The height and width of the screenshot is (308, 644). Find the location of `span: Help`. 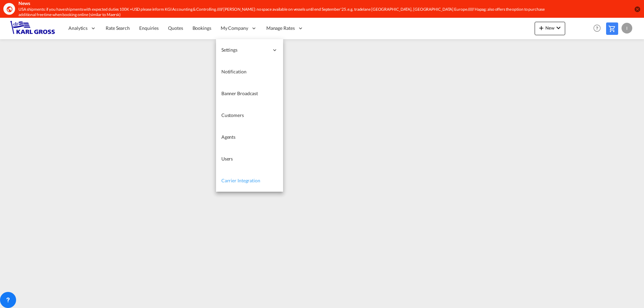

span: Help is located at coordinates (597, 28).